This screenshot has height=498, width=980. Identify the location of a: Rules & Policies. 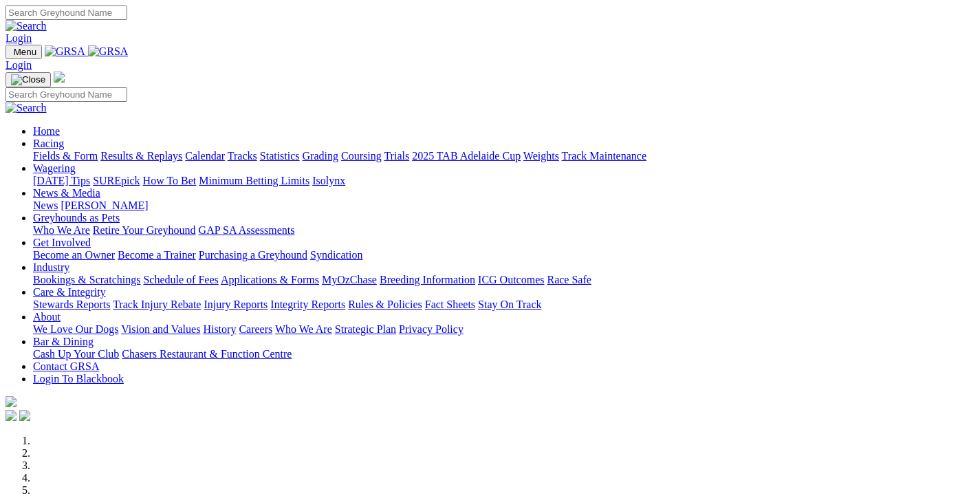
(385, 304).